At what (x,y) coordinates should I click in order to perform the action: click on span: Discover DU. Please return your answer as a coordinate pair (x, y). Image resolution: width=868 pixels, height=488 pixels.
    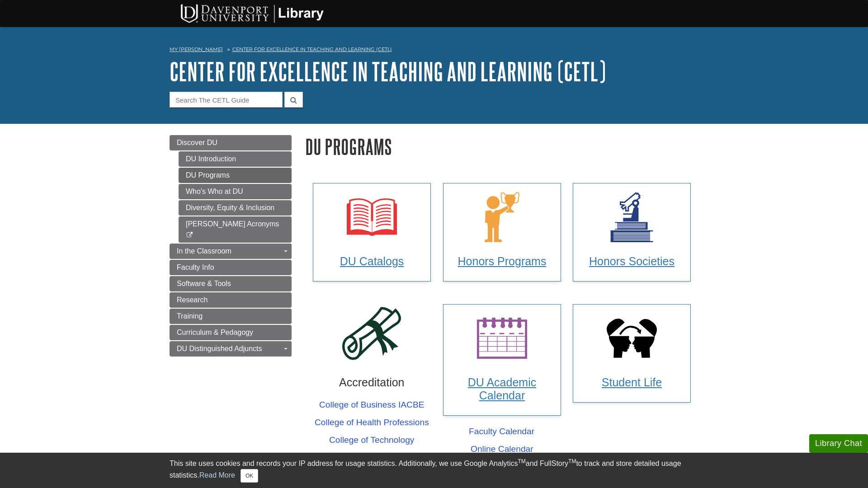
    Looking at the image, I should click on (197, 142).